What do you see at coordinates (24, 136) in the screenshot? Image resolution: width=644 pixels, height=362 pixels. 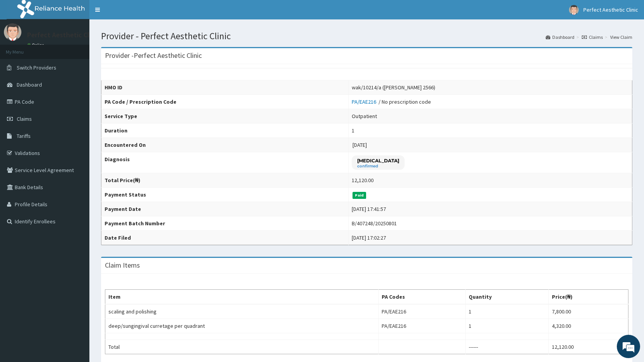 I see `span: Tariffs` at bounding box center [24, 136].